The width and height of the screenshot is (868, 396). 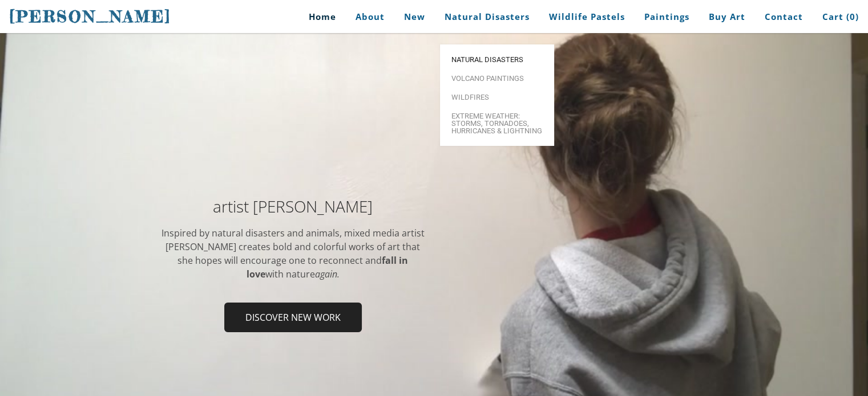 What do you see at coordinates (293, 318) in the screenshot?
I see `a: Discover new work` at bounding box center [293, 318].